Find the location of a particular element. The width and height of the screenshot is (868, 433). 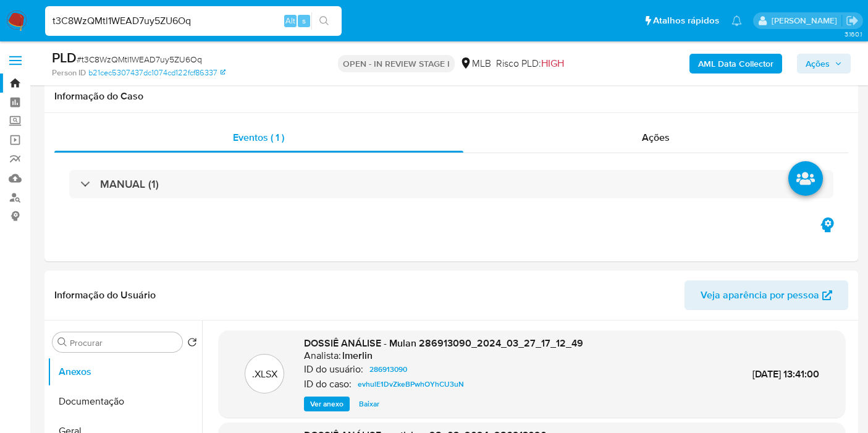

h6: lmerlin is located at coordinates (357, 356).